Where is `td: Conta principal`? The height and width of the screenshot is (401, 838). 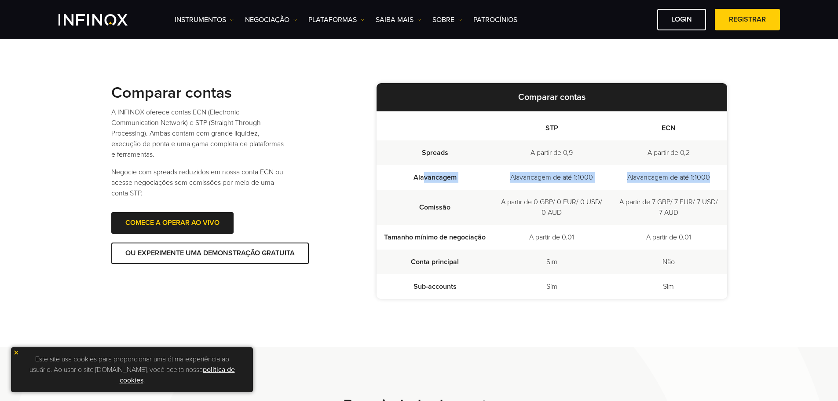 td: Conta principal is located at coordinates (435, 262).